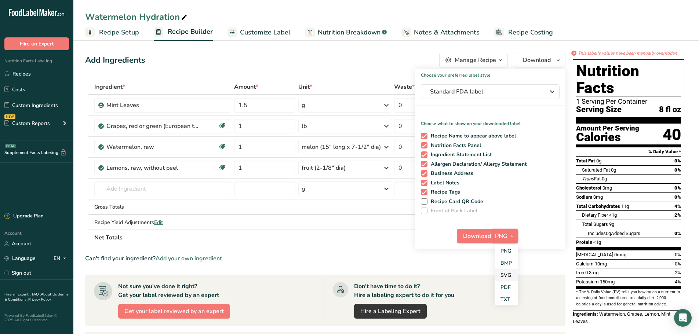 The image size is (699, 334). Describe the element at coordinates (451, 174) in the screenshot. I see `span: Business Address` at that location.